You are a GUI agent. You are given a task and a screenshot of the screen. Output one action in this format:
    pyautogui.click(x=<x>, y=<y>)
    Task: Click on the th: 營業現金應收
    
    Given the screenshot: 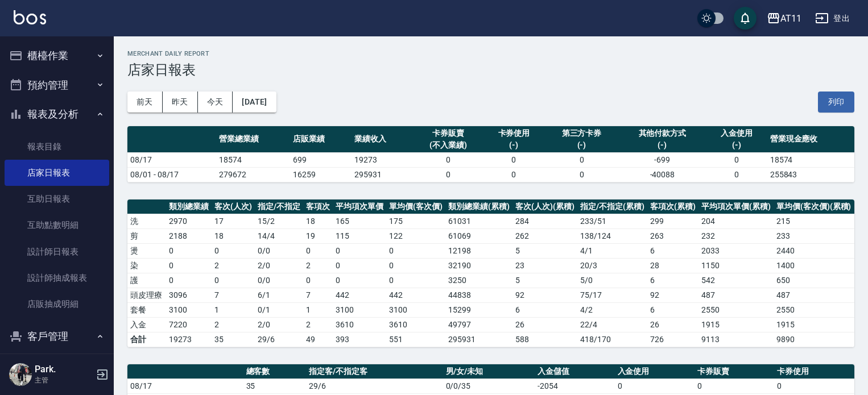 What is the action you would take?
    pyautogui.click(x=810, y=139)
    